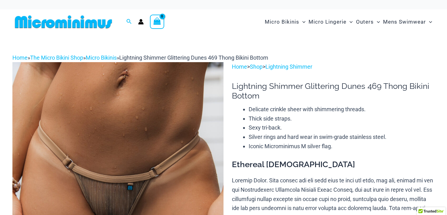 The height and width of the screenshot is (215, 447). What do you see at coordinates (348, 22) in the screenshot?
I see `nav: Site Navigation` at bounding box center [348, 22].